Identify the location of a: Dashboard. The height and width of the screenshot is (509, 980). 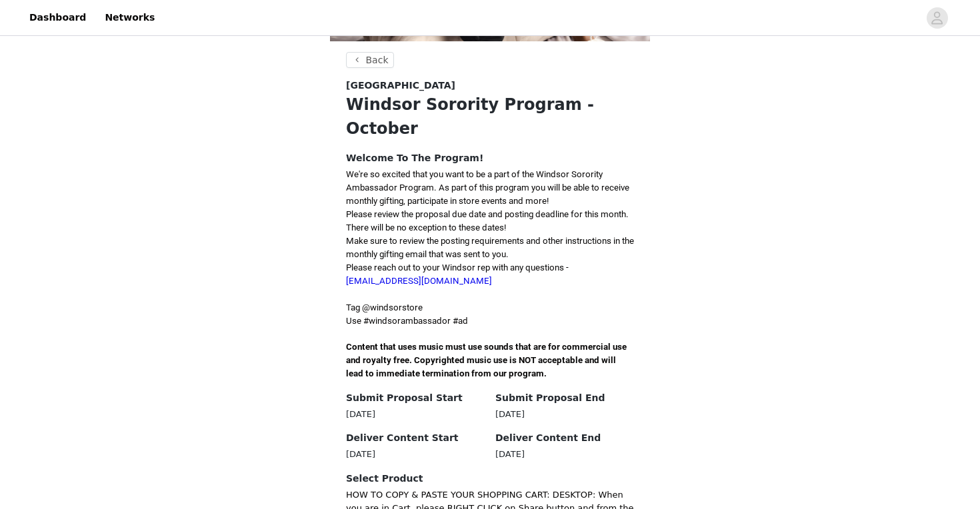
(57, 18).